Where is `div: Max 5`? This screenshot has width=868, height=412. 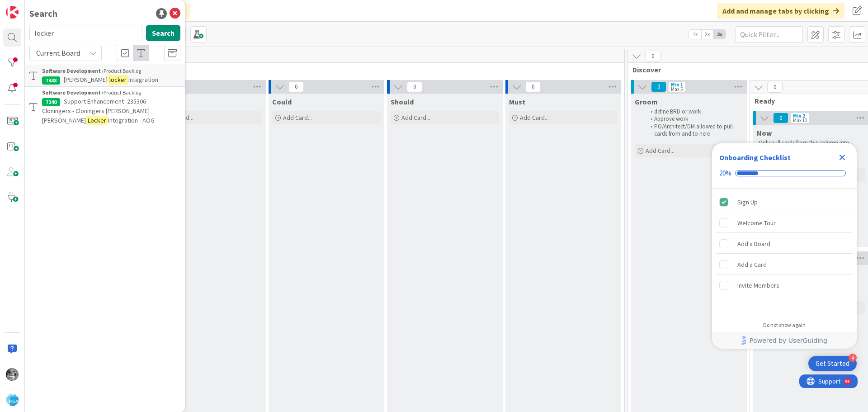
div: Max 5 is located at coordinates (677, 89).